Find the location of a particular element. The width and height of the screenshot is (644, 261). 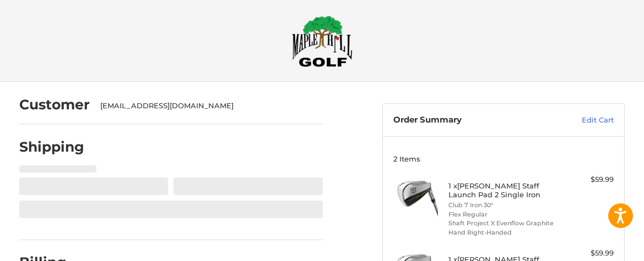

div: $59.99 is located at coordinates (586, 180).